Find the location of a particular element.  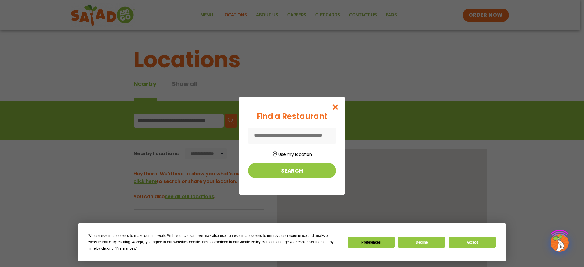

button: Accept is located at coordinates (472, 242).